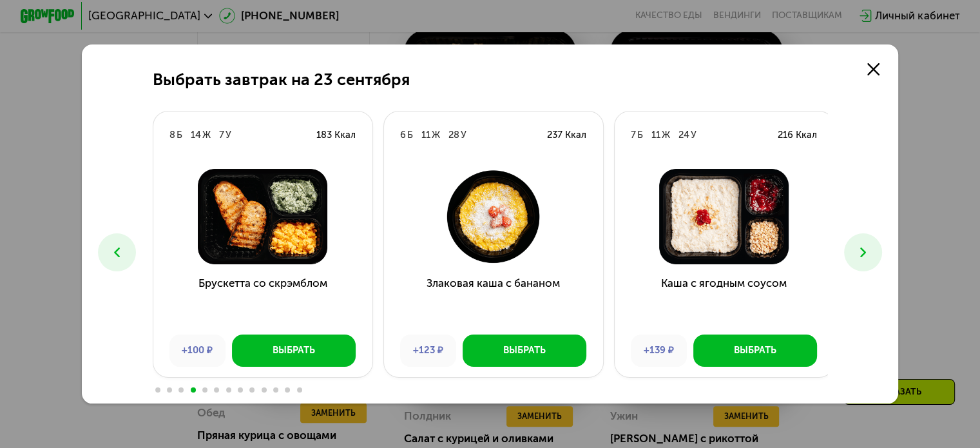 Image resolution: width=980 pixels, height=448 pixels. I want to click on div: +123 ₽, so click(428, 351).